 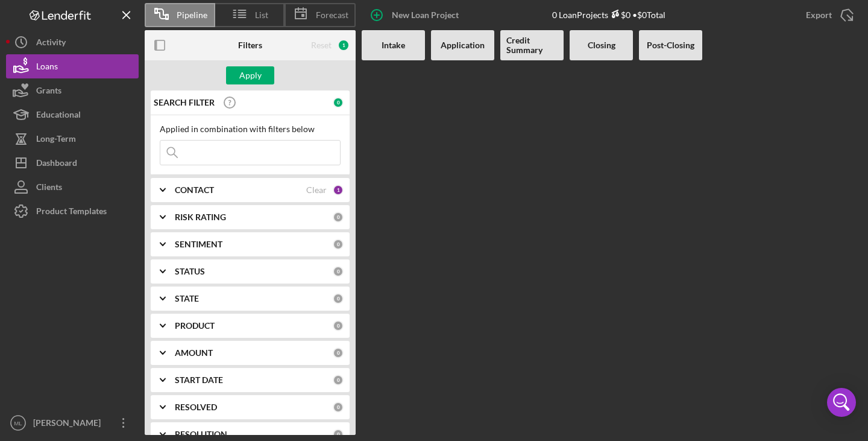 I want to click on b: RESOLVED, so click(x=196, y=407).